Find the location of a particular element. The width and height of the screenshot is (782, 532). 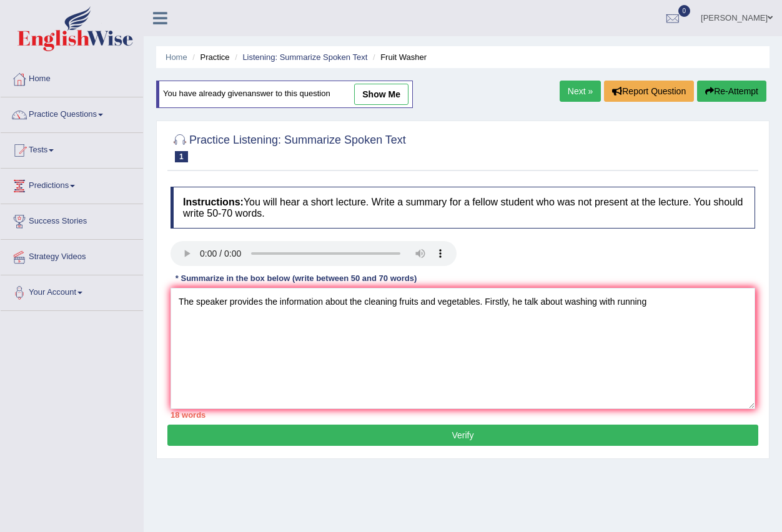

div: * Summarize in the box below (write between 50 and 70 words) is located at coordinates (296, 278).